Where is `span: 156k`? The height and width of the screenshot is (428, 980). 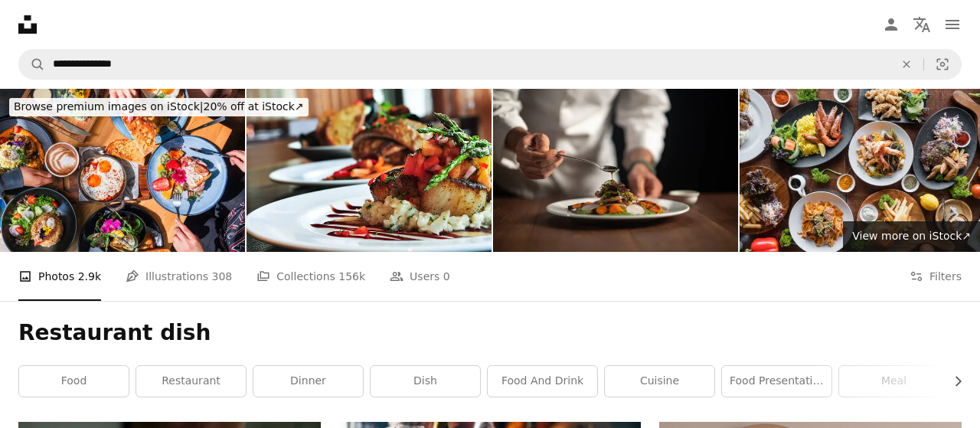 span: 156k is located at coordinates (352, 277).